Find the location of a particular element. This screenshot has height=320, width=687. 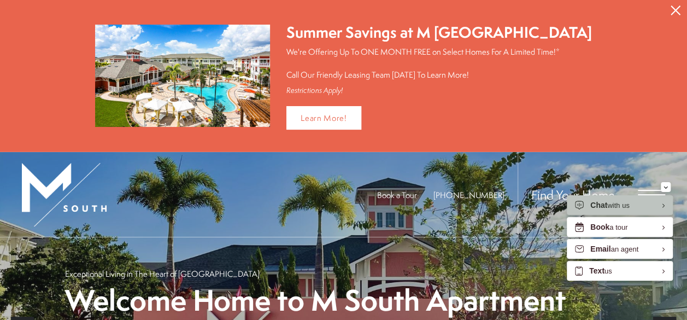

div: Restrictions Apply! is located at coordinates (439, 90).